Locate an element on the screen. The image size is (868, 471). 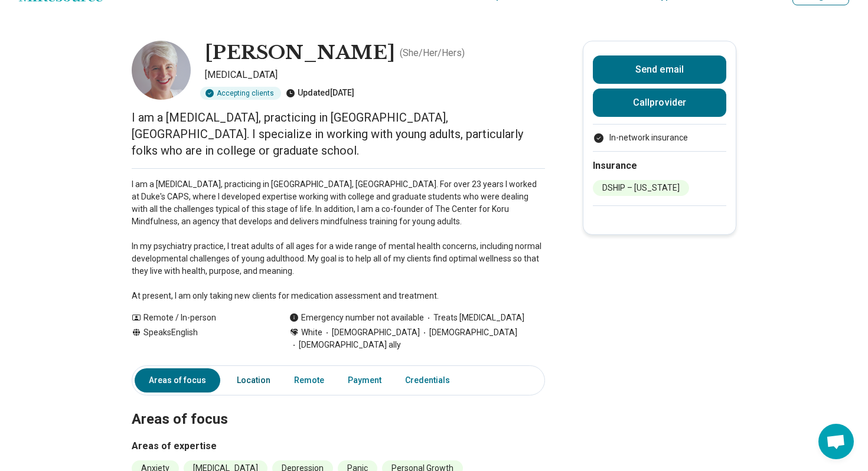
a: Location is located at coordinates (254, 380).